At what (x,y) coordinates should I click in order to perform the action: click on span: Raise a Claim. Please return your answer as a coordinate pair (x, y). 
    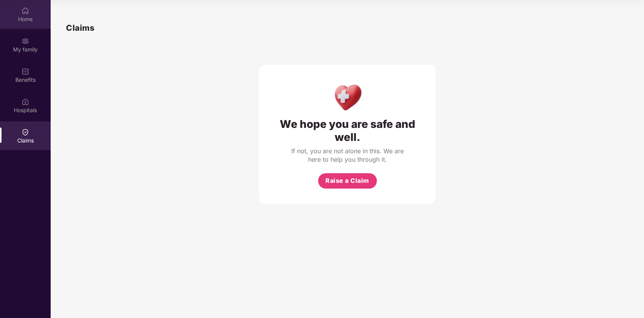
    Looking at the image, I should click on (347, 181).